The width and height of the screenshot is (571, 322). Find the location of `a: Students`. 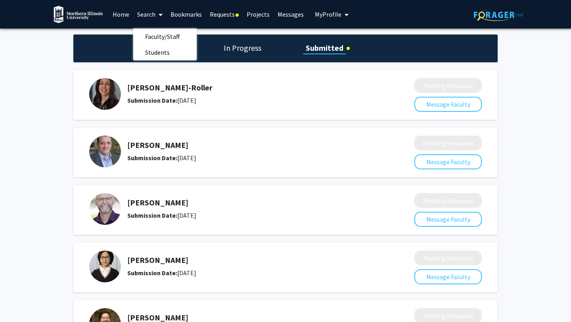

a: Students is located at coordinates (165, 52).